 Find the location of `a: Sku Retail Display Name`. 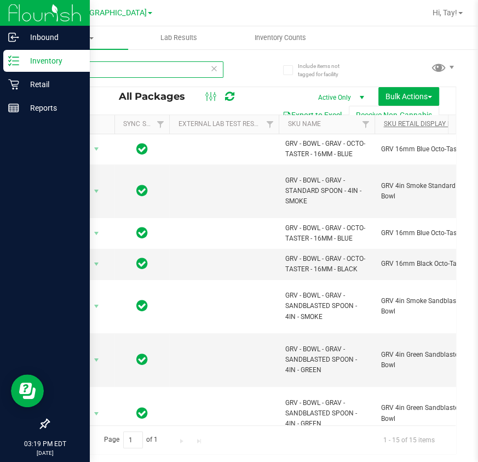

a: Sku Retail Display Name is located at coordinates (424, 124).